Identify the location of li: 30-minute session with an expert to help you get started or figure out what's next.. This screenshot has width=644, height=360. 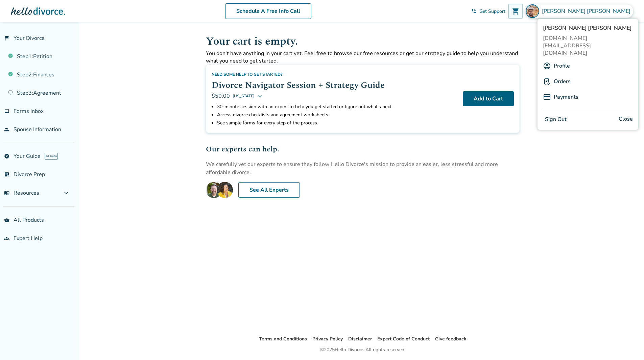
(337, 107).